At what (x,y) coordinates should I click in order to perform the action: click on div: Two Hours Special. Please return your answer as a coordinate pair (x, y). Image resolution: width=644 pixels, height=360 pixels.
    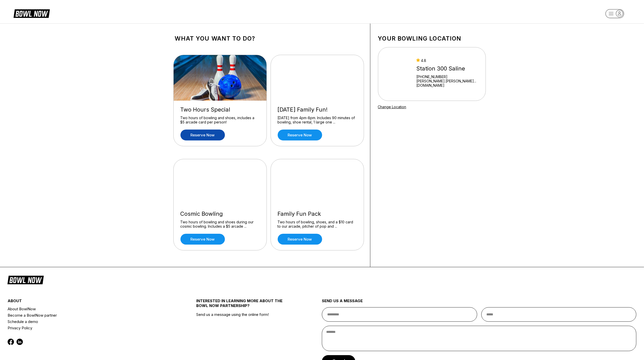
    Looking at the image, I should click on (220, 110).